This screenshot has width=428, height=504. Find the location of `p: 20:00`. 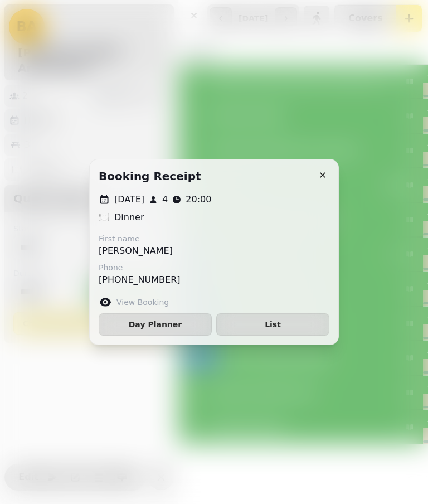

p: 20:00 is located at coordinates (199, 200).